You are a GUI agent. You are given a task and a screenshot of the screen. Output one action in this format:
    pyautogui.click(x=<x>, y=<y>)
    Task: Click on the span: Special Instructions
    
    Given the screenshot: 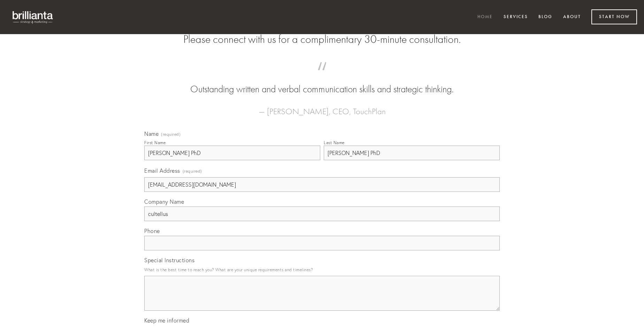 What is the action you would take?
    pyautogui.click(x=170, y=260)
    